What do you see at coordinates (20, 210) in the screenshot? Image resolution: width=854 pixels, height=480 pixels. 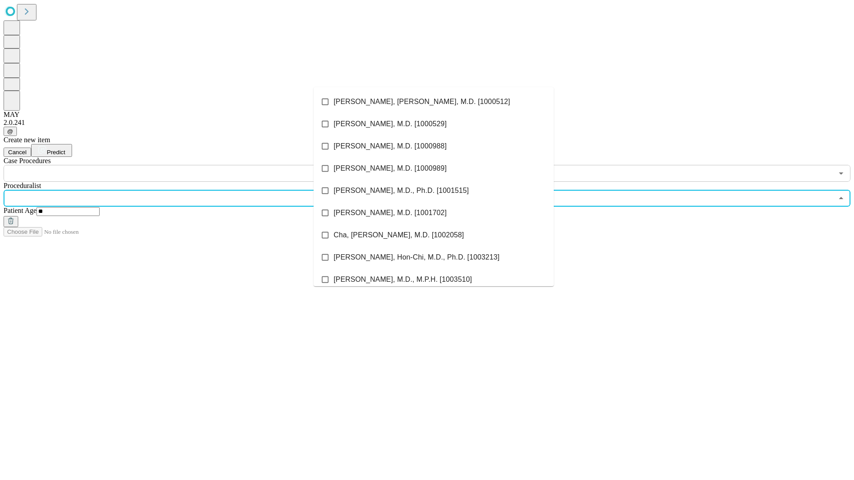 I see `span: Patient Age` at bounding box center [20, 210].